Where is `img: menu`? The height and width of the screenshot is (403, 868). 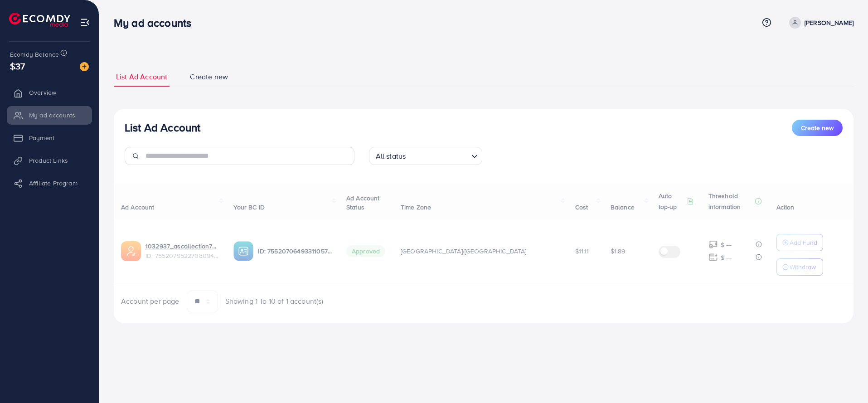
img: menu is located at coordinates (85, 22).